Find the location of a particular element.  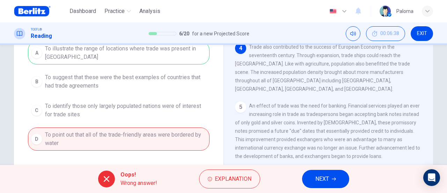

div: Hide is located at coordinates (386, 34).